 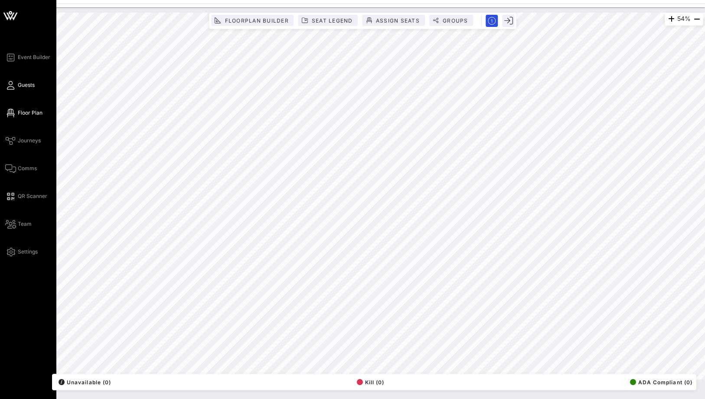 What do you see at coordinates (398, 20) in the screenshot?
I see `span: Assign Seats` at bounding box center [398, 20].